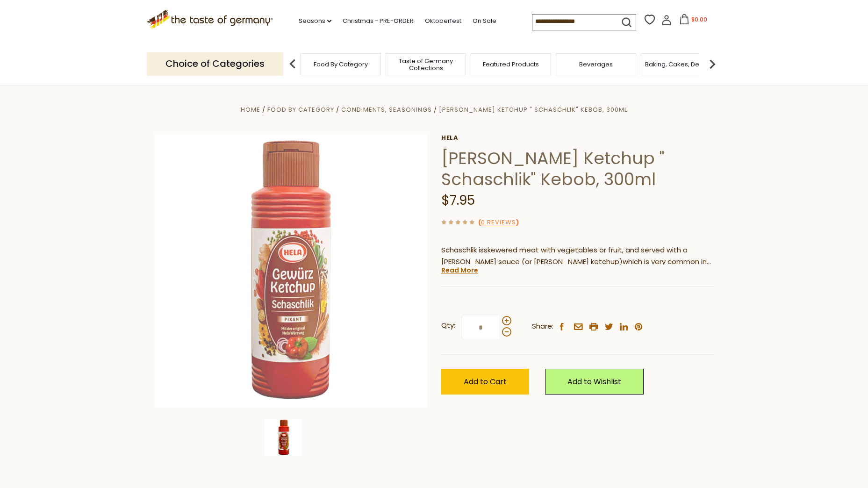 The width and height of the screenshot is (868, 488). What do you see at coordinates (712, 64) in the screenshot?
I see `img: next arrow` at bounding box center [712, 64].